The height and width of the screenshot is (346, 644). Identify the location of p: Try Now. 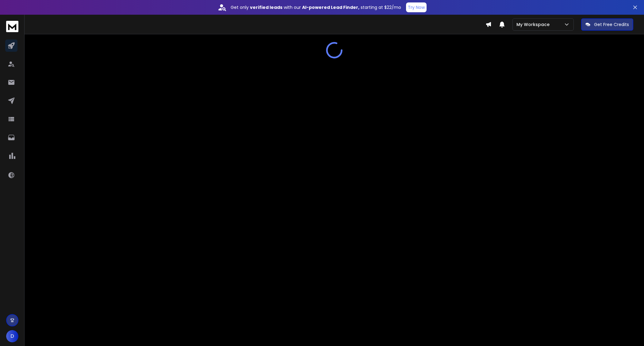
(416, 8).